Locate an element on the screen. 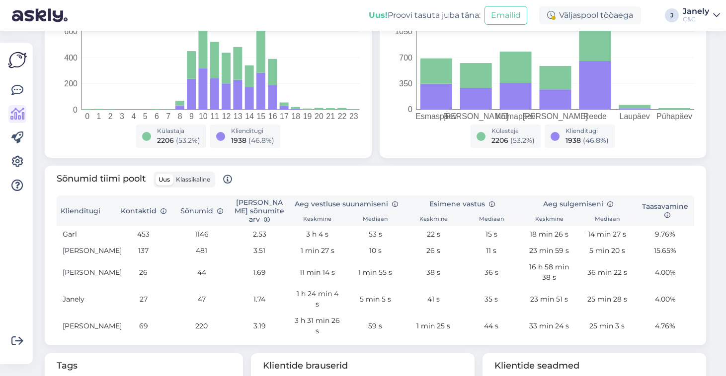 The width and height of the screenshot is (726, 376). td: 1 min 55 s is located at coordinates (375, 273).